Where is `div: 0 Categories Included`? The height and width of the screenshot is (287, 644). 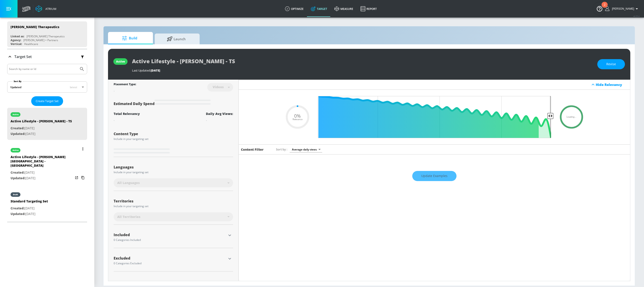
div: 0 Categories Included is located at coordinates (170, 240).